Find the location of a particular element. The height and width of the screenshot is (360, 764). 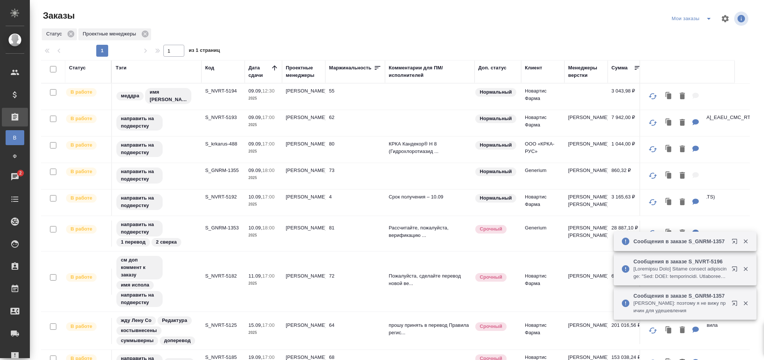

div: Код is located at coordinates (210, 68).